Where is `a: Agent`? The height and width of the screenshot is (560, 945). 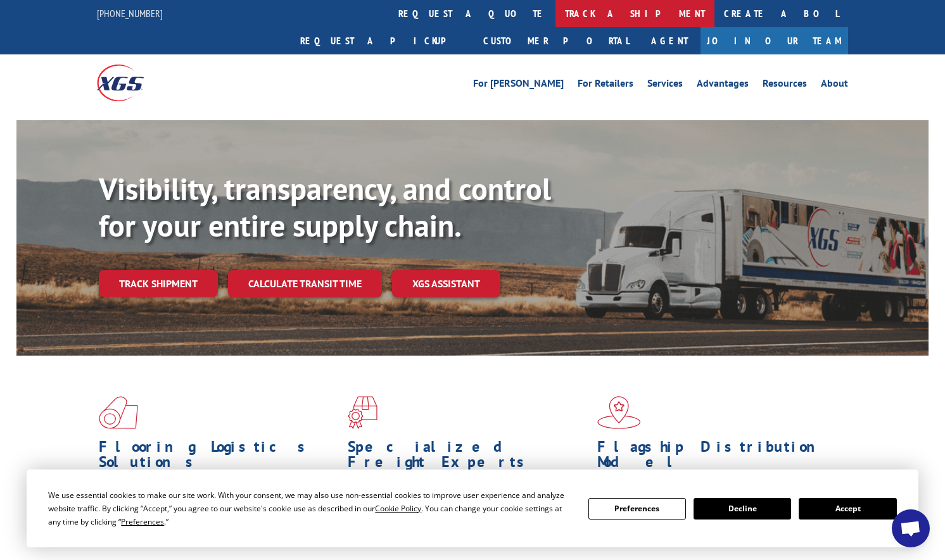
a: Agent is located at coordinates (669, 41).